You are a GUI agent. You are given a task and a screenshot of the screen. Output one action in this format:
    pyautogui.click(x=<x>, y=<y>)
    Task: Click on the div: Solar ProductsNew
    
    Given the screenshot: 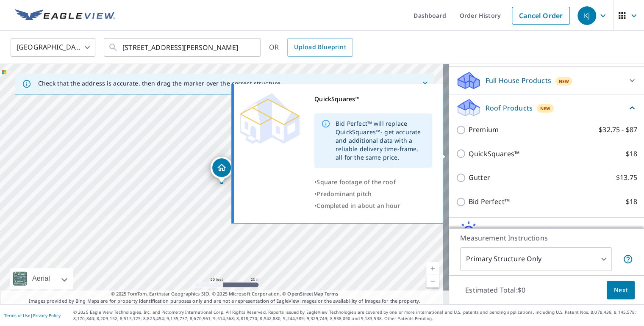 What is the action you would take?
    pyautogui.click(x=547, y=231)
    